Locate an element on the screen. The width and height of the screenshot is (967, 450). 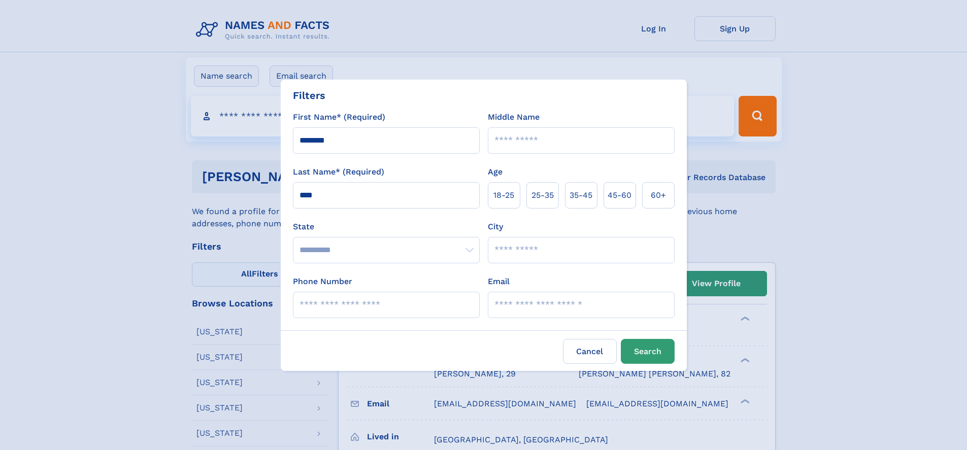
label: Phone Number is located at coordinates (322, 282).